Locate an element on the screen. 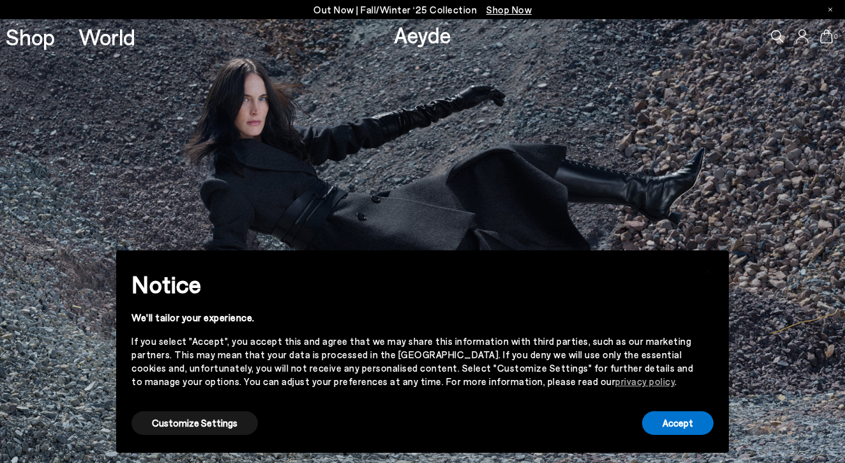 This screenshot has height=463, width=845. div: If you select "Accept", you accept this and agree that we may share this information with third p... is located at coordinates (412, 361).